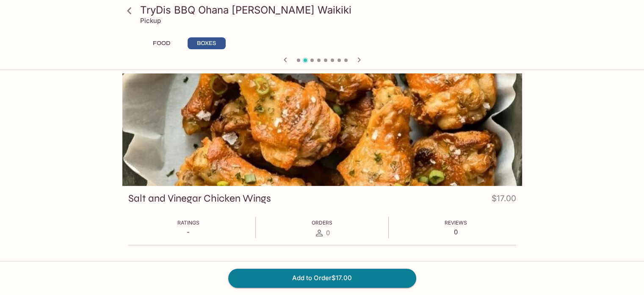 The height and width of the screenshot is (295, 644). Describe the element at coordinates (200, 198) in the screenshot. I see `h3: Salt and Vinegar Chicken Wings` at that location.